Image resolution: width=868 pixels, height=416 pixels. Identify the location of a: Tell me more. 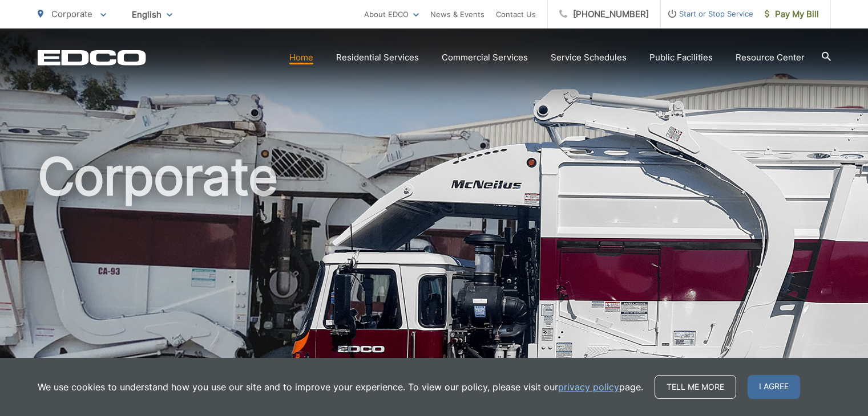
(695, 387).